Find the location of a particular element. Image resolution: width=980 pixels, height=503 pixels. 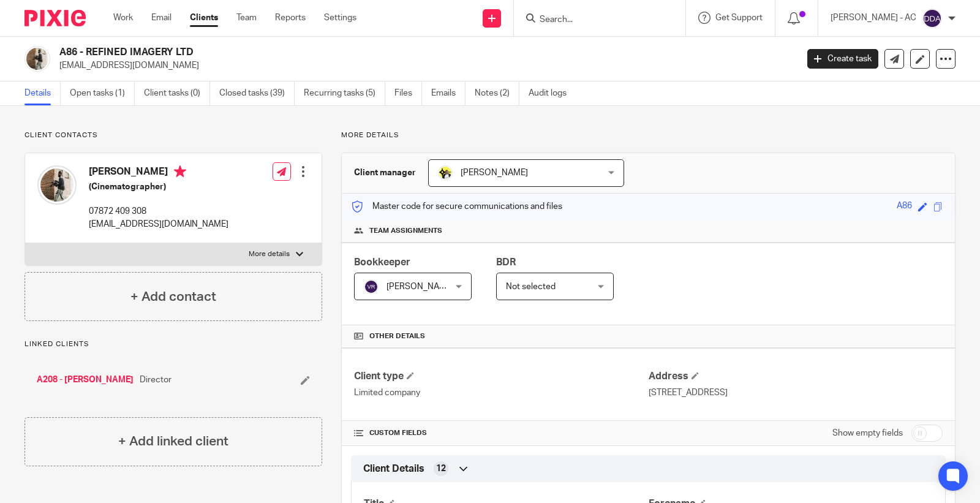

a: Work is located at coordinates (123, 18).